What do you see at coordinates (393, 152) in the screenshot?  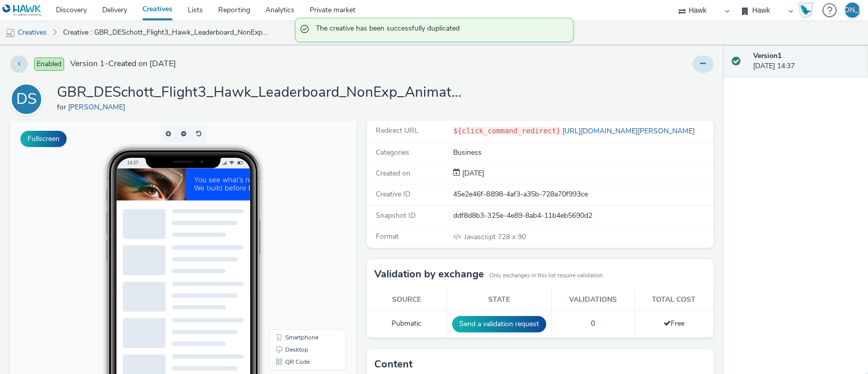 I see `span: Categories` at bounding box center [393, 152].